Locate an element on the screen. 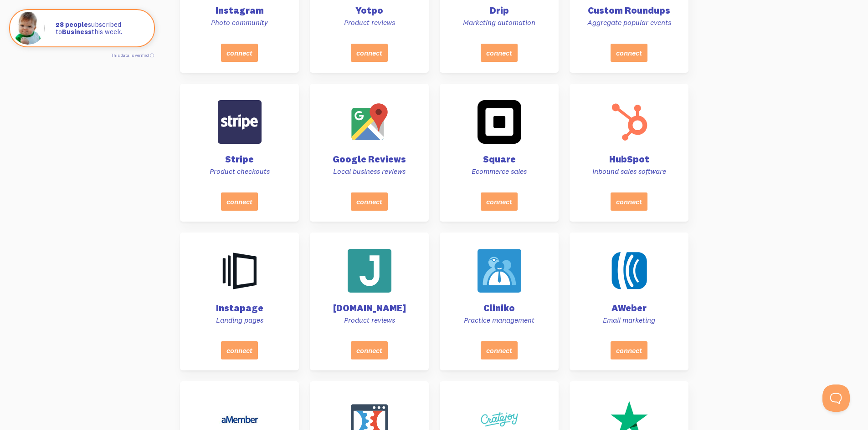  a: AWeber Email marketing connect is located at coordinates (629, 301).